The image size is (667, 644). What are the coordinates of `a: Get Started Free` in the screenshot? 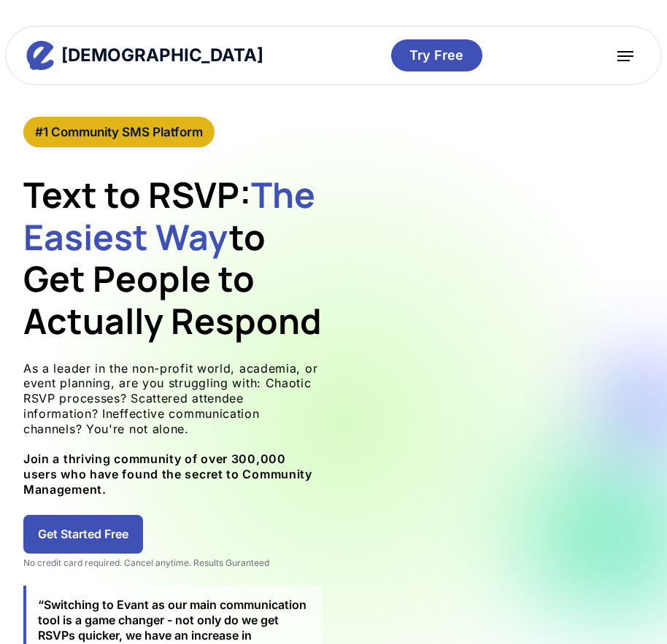 It's located at (83, 534).